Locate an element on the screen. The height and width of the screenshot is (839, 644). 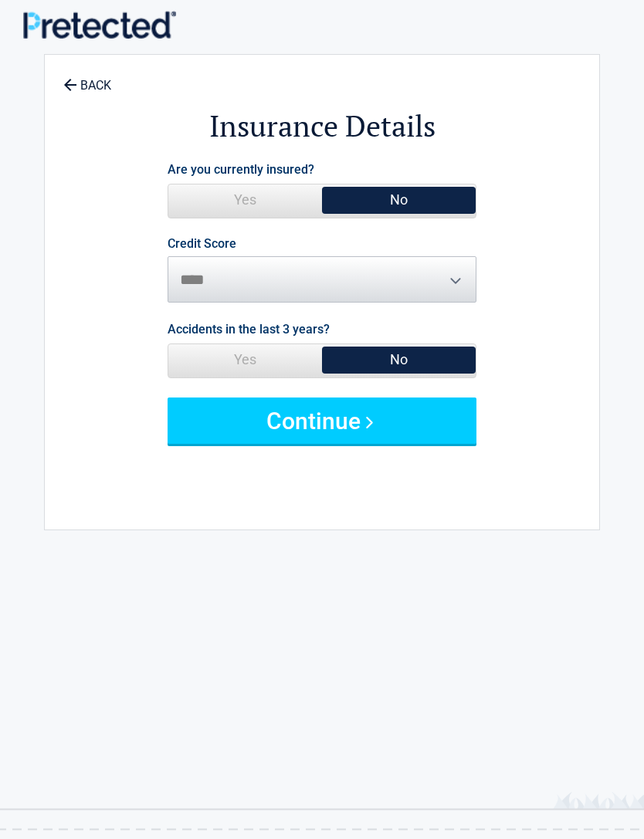
label: Are you currently insured? is located at coordinates (241, 169).